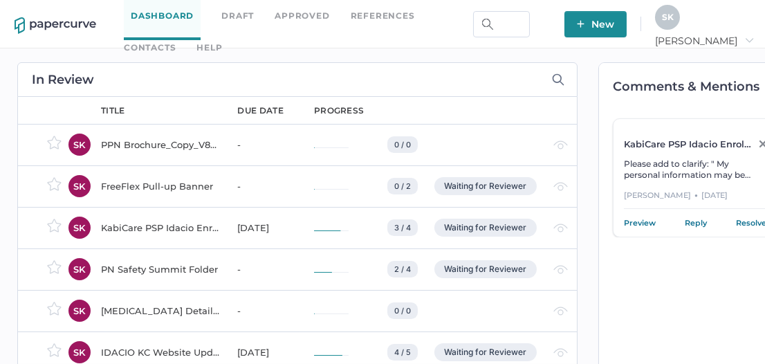 The image size is (765, 364). What do you see at coordinates (596, 24) in the screenshot?
I see `button: New` at bounding box center [596, 24].